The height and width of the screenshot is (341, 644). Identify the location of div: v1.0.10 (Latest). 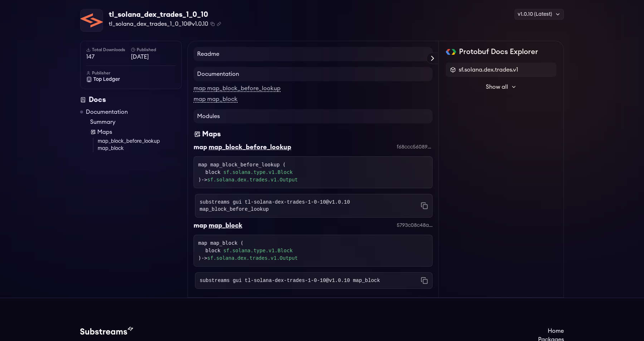
(539, 14).